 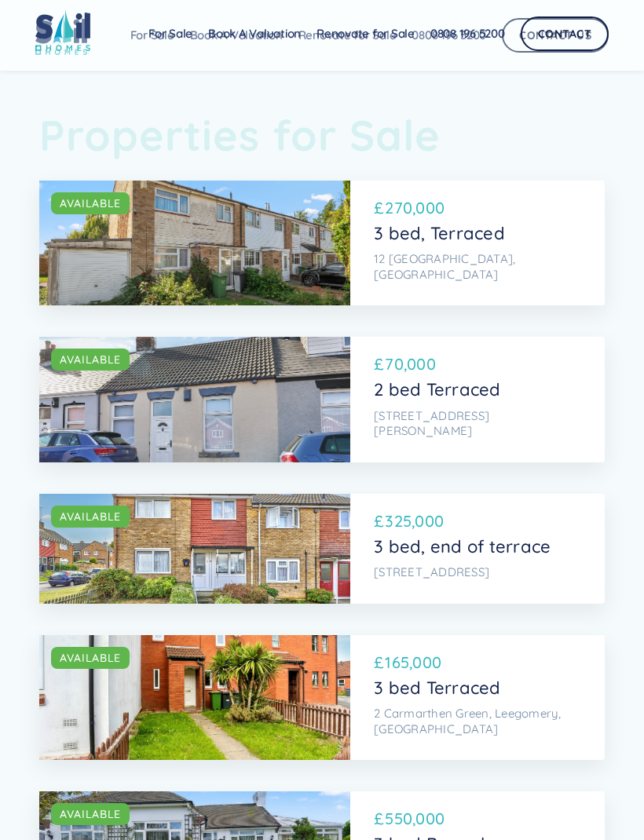 I want to click on h1: Properties for Sale, so click(x=322, y=135).